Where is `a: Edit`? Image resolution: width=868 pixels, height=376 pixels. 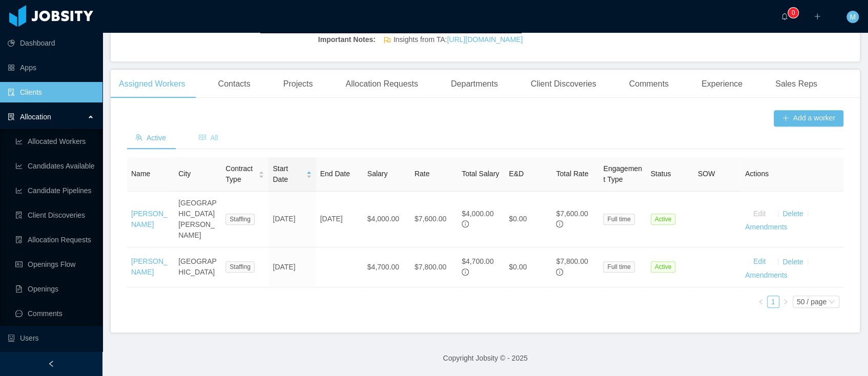
a: Edit is located at coordinates (759, 261).